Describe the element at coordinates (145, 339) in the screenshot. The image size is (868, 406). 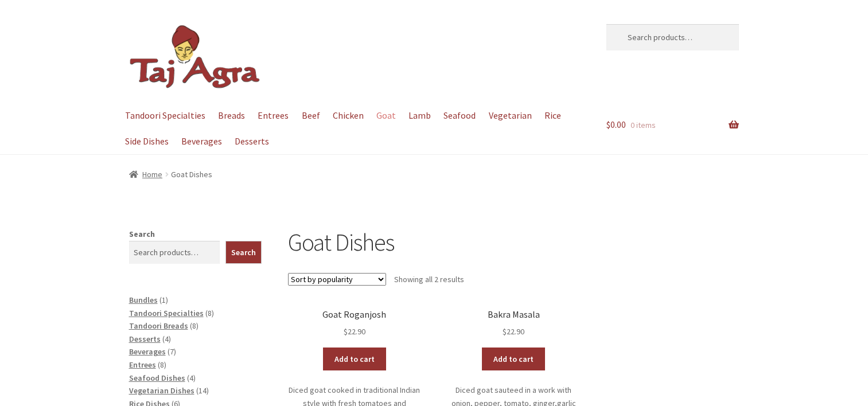
I see `span: Desserts` at that location.